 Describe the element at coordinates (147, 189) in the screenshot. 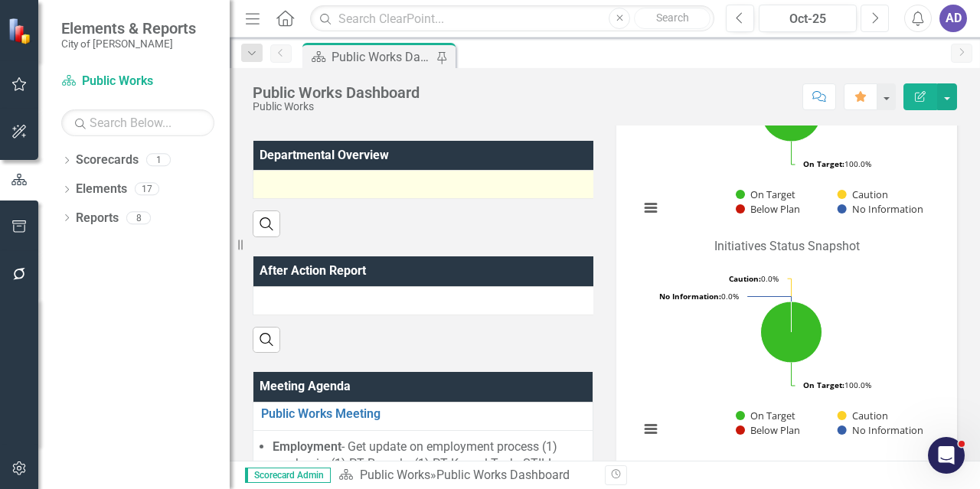

I see `div: 17` at that location.